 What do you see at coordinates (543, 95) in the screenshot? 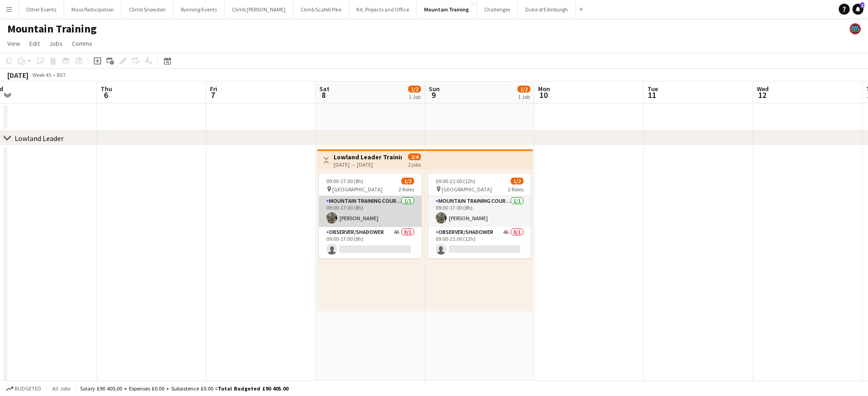
I see `span: 10` at bounding box center [543, 95].